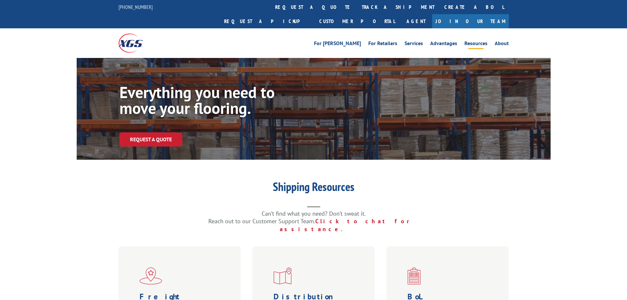  I want to click on h1: Shipping Resources, so click(314, 188).